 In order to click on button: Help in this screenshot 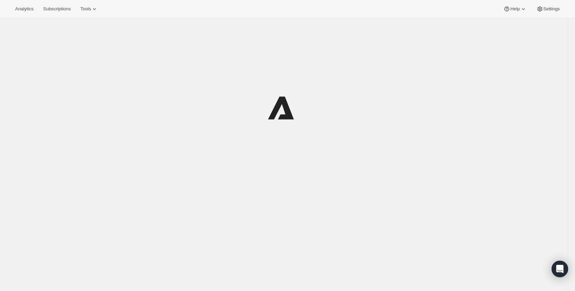, I will do `click(514, 9)`.